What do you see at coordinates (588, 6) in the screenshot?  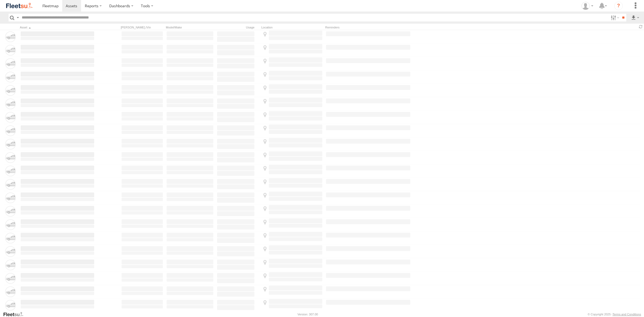 I see `div: Aasif Ayoob` at bounding box center [588, 6].